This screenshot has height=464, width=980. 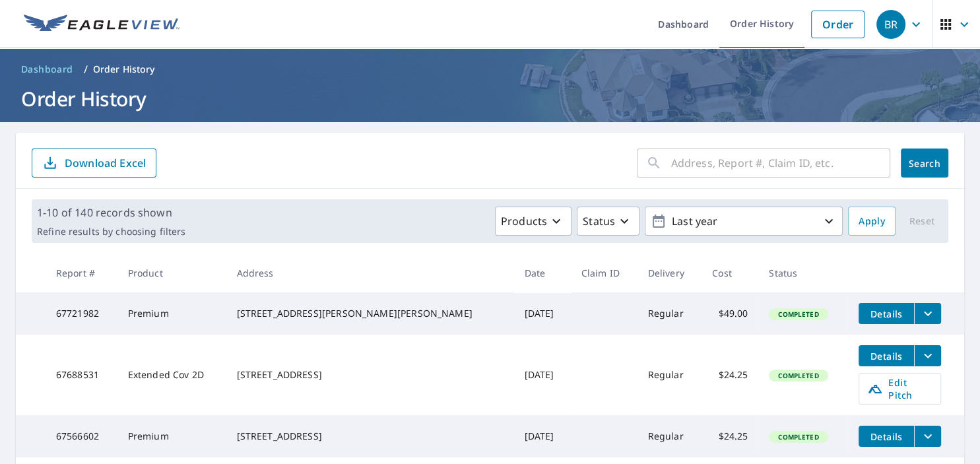 What do you see at coordinates (927, 436) in the screenshot?
I see `button: filesDropdownBtn-67566602` at bounding box center [927, 436].